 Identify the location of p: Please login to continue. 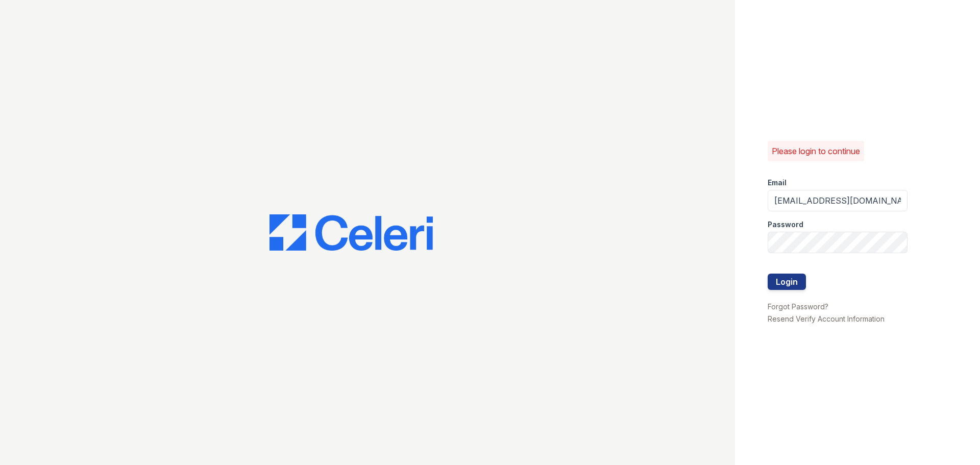
(815, 151).